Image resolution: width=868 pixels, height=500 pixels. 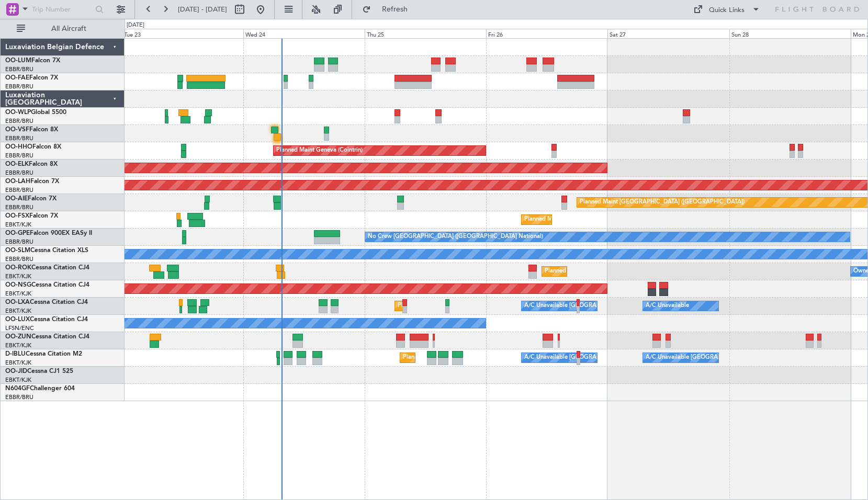 What do you see at coordinates (17, 320) in the screenshot?
I see `span: OO-LUX` at bounding box center [17, 320].